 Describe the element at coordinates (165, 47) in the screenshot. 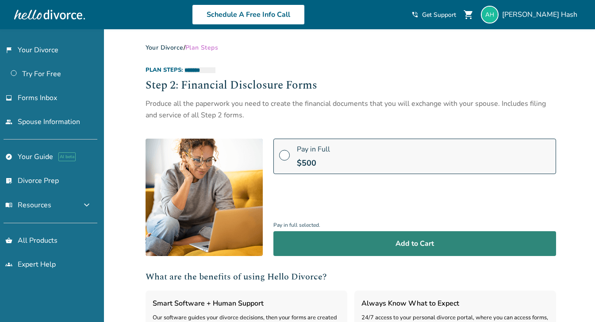

I see `a: Your Divorce` at that location.